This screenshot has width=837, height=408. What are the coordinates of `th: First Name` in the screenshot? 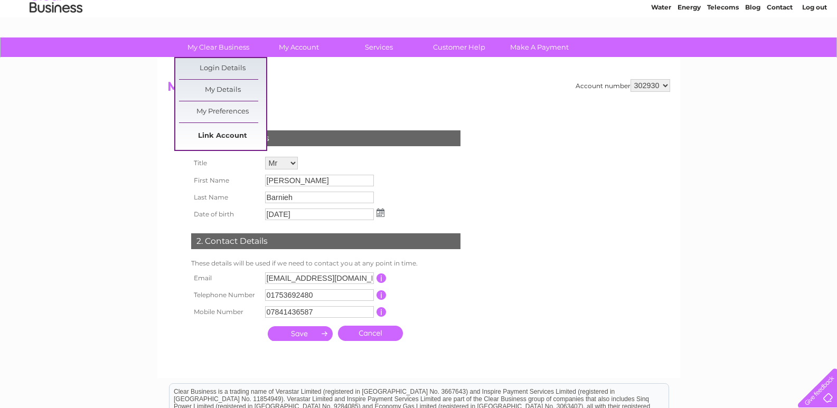 It's located at (225, 181).